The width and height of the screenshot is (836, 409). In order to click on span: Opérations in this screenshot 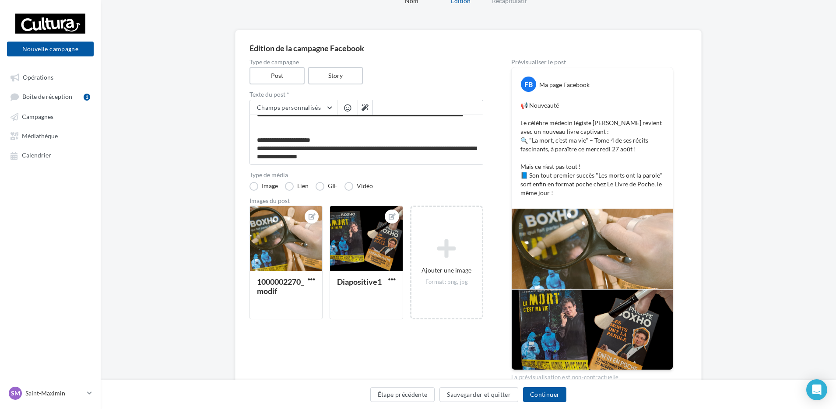, I will do `click(38, 77)`.